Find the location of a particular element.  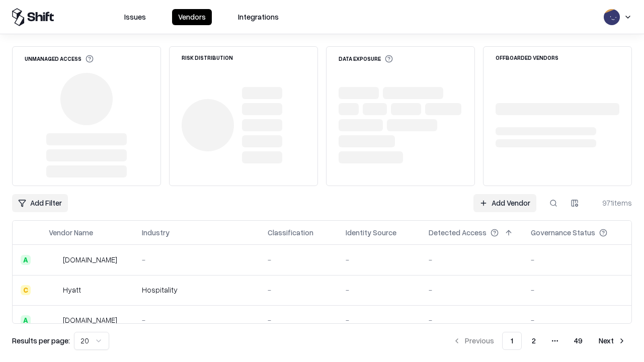

img: Hyatt is located at coordinates (54, 290).